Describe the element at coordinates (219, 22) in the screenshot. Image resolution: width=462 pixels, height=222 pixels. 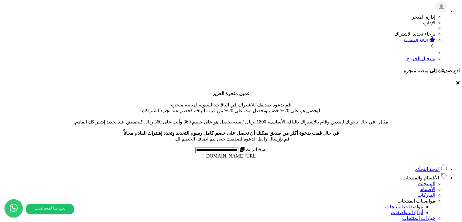
I see `li: الإدارة` at that location.